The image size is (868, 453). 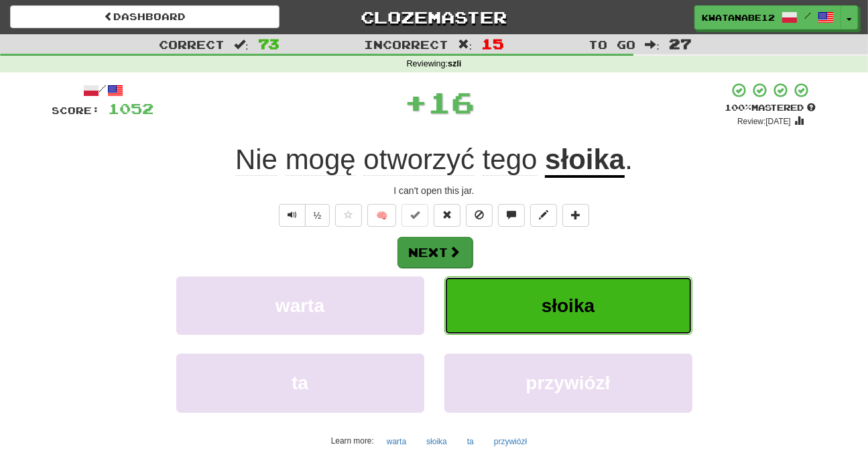 I want to click on button: Add to collection (alt+a), so click(x=576, y=215).